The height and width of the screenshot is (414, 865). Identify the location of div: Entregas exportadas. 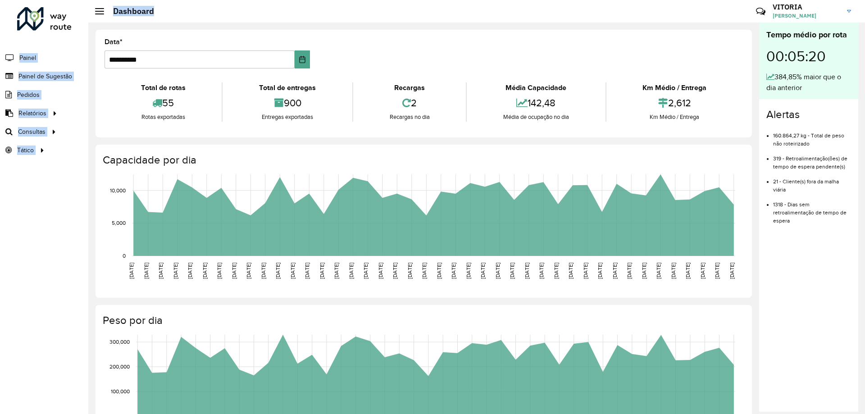
(287, 117).